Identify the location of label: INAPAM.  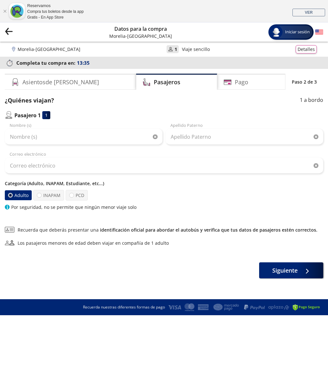
(49, 195).